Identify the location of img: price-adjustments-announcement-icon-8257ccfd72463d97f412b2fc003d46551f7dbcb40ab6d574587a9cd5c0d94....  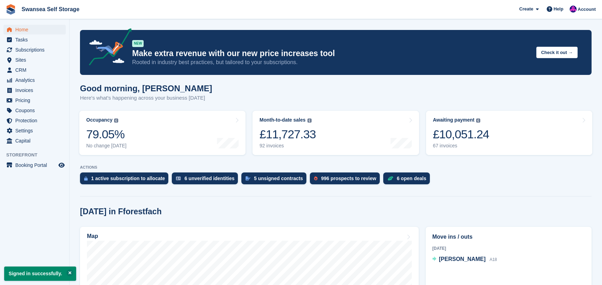
(107, 48).